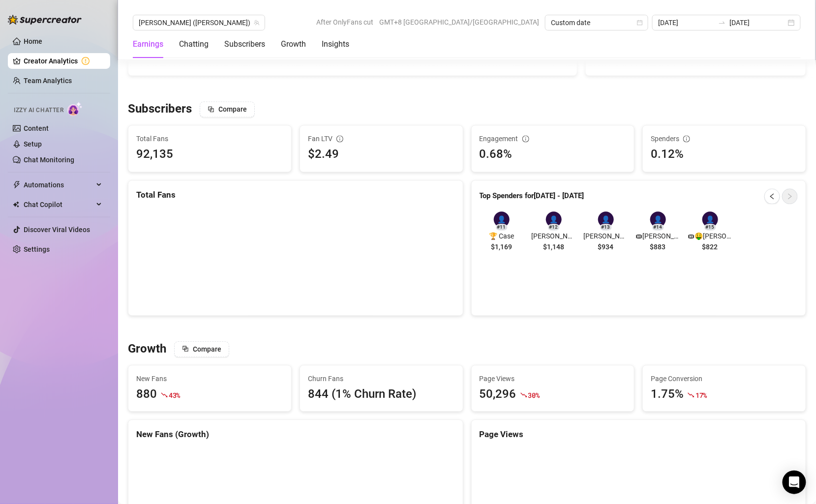 Image resolution: width=816 pixels, height=504 pixels. Describe the element at coordinates (606, 247) in the screenshot. I see `span: $934` at that location.